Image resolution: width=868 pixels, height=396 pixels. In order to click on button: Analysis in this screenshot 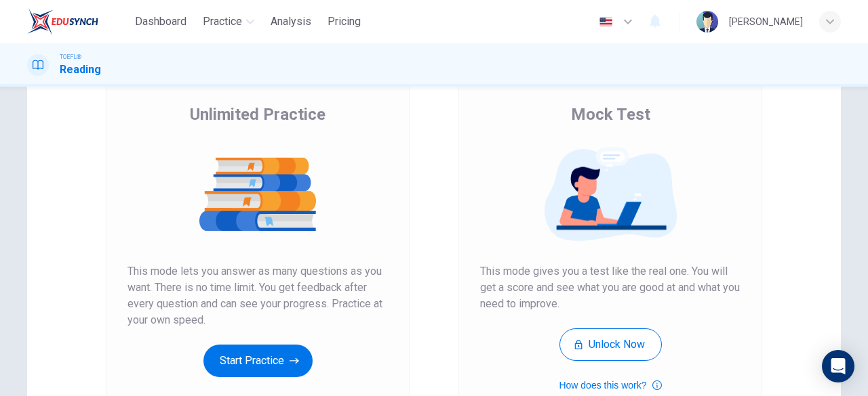, I will do `click(291, 21)`.